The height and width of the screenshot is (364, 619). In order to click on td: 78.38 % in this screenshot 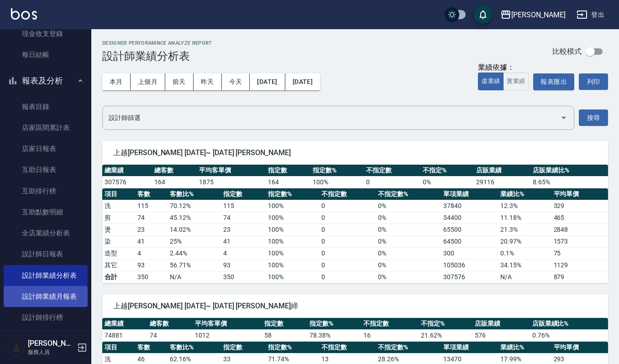, I will do `click(334, 335)`.